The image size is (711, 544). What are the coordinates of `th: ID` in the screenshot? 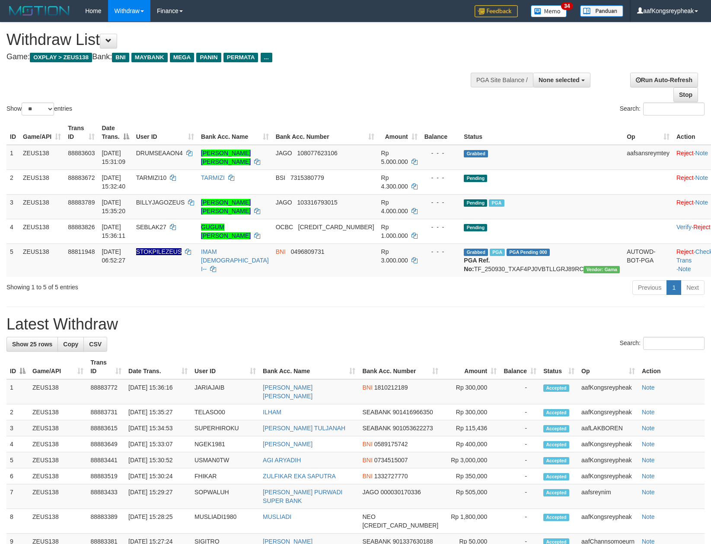 It's located at (13, 132).